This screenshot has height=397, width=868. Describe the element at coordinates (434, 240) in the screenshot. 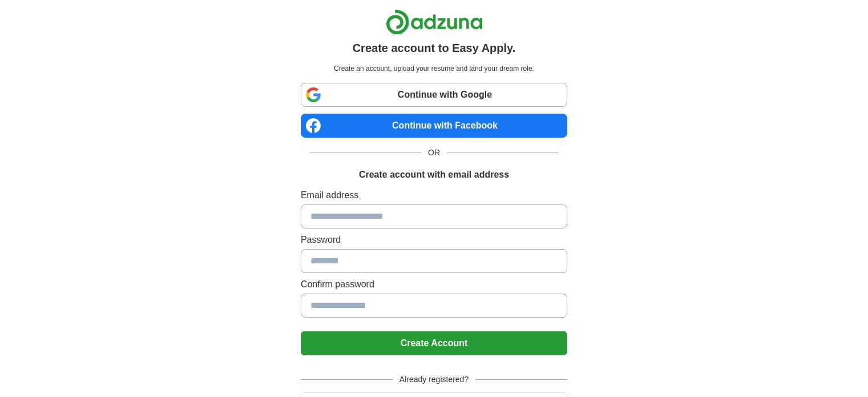

I see `label: Password` at that location.